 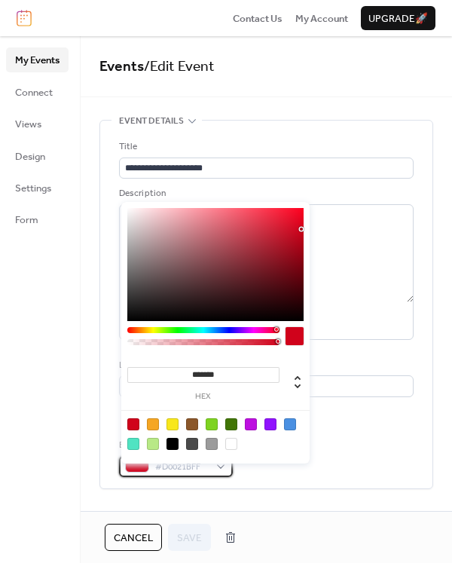 I want to click on div: #50E3C2, so click(x=133, y=444).